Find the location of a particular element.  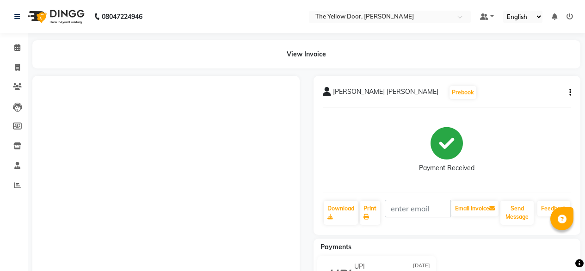

a: Print is located at coordinates (370, 213).